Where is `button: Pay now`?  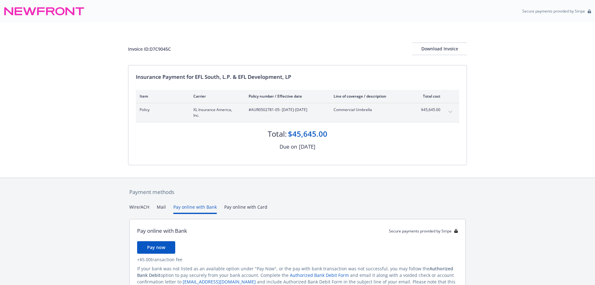 button: Pay now is located at coordinates (156, 247).